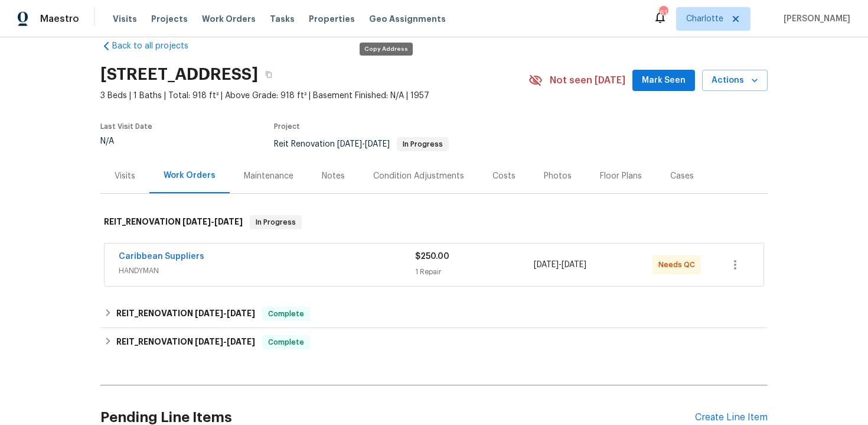 The height and width of the screenshot is (425, 868). I want to click on span: Charlotte, so click(704, 19).